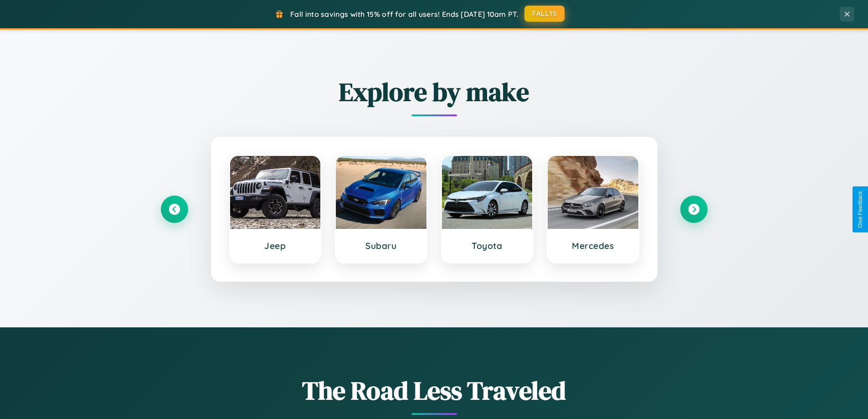 The image size is (868, 419). Describe the element at coordinates (593, 245) in the screenshot. I see `h3: Mercedes` at that location.